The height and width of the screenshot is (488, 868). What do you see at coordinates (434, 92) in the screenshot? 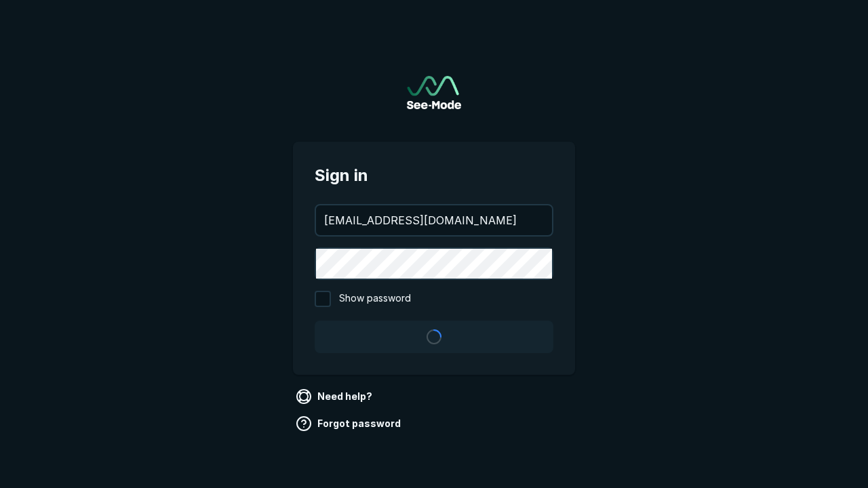
I see `img: See-Mode Logo` at bounding box center [434, 92].